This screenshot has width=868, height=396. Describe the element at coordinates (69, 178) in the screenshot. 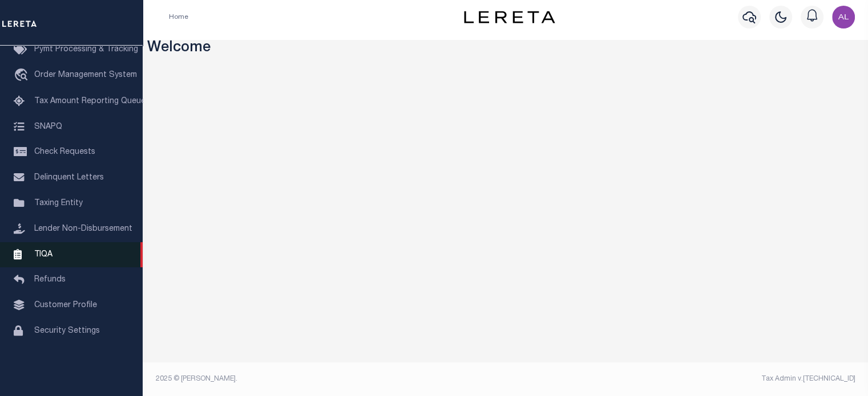

I see `span: Delinquent Letters` at that location.